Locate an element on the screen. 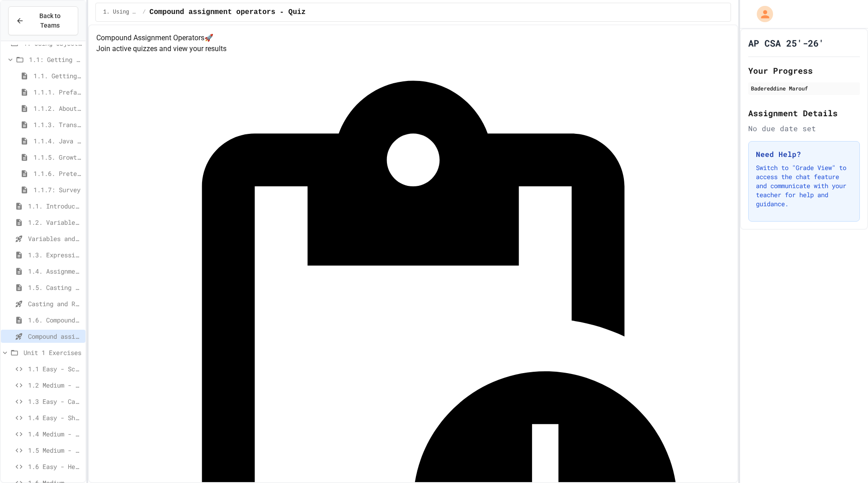 Image resolution: width=868 pixels, height=483 pixels. span: 1.1. Getting Started is located at coordinates (57, 75).